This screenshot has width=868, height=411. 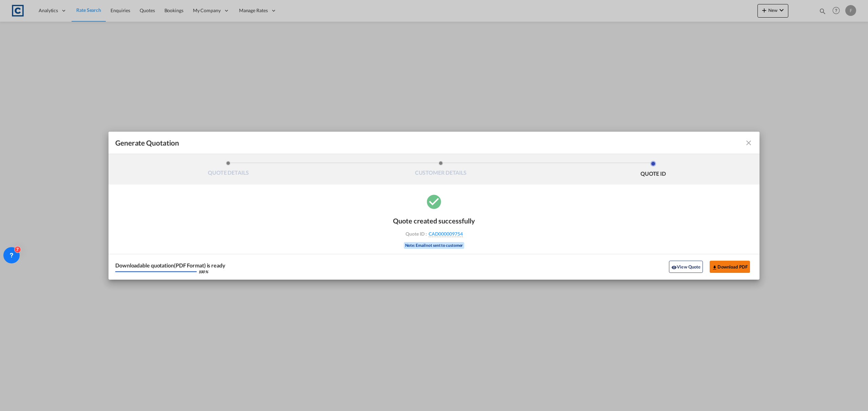 What do you see at coordinates (434, 234) in the screenshot?
I see `div: Quote ID :` at bounding box center [434, 234].